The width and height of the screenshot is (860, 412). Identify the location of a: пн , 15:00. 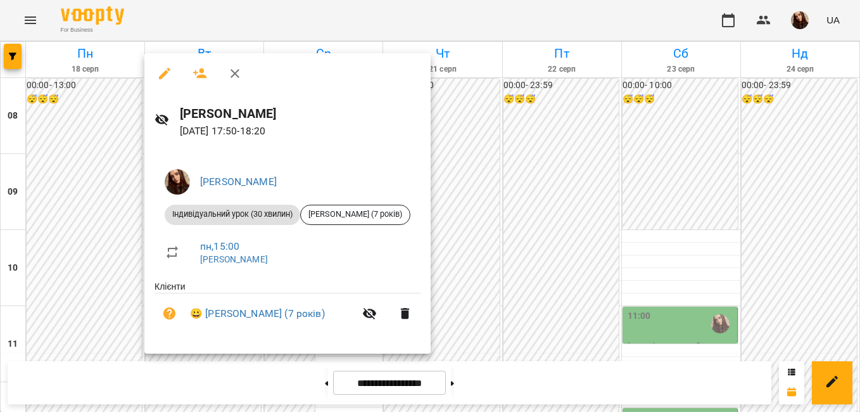
(220, 246).